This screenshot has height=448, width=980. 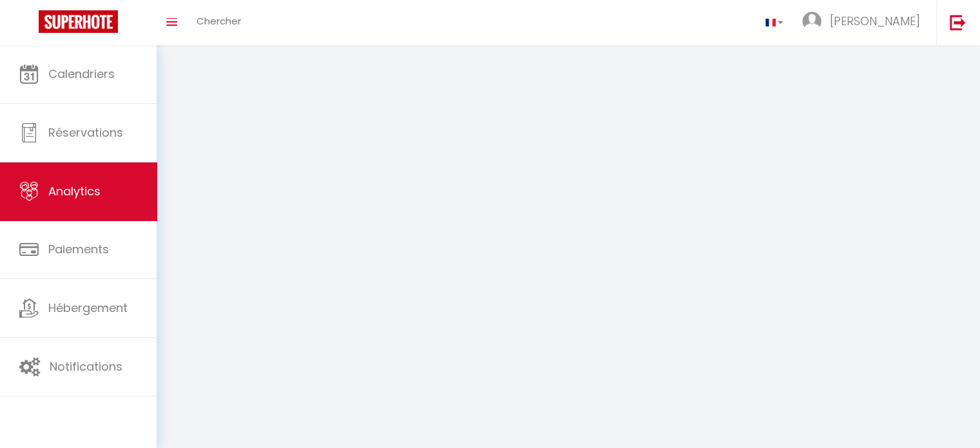 What do you see at coordinates (29, 24) in the screenshot?
I see `button: Ouvrir le widget de chat LiveChat` at bounding box center [29, 24].